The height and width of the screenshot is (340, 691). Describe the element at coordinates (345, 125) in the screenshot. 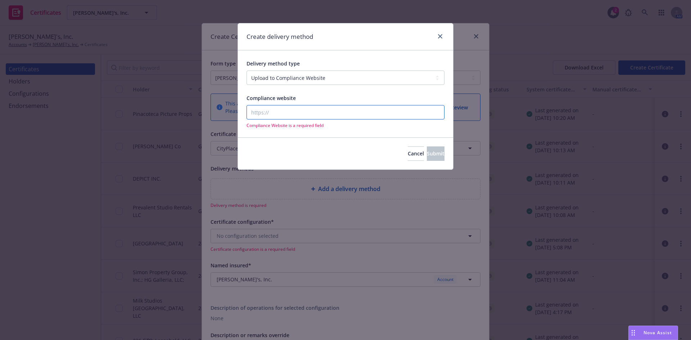

I see `span: Compliance Website is a required field` at that location.